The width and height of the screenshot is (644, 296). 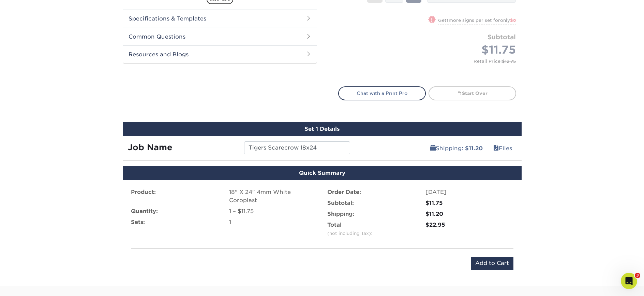 What do you see at coordinates (433, 148) in the screenshot?
I see `span: shipping` at bounding box center [433, 148].